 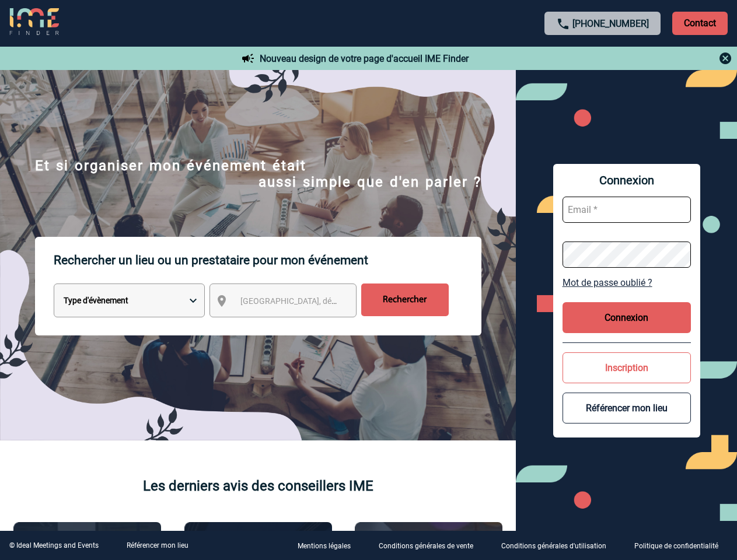 I want to click on button: Inscription, so click(x=627, y=367).